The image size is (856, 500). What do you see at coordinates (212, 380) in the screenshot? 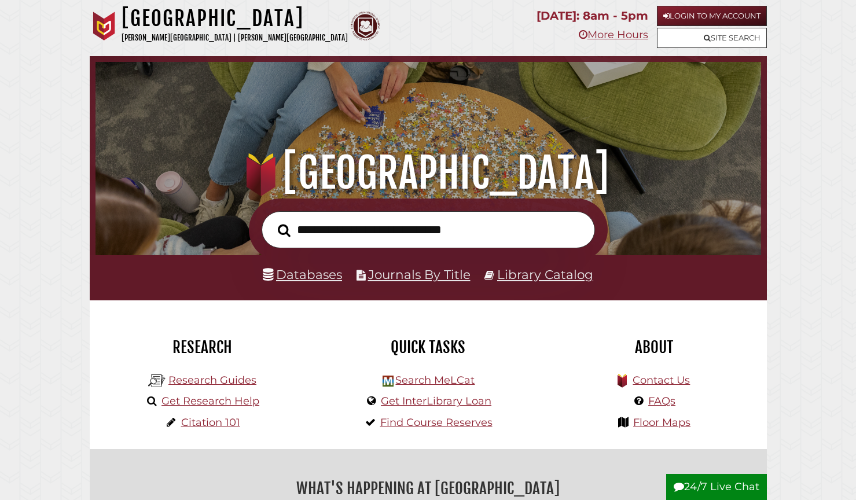
I see `a: Research Guides` at bounding box center [212, 380].